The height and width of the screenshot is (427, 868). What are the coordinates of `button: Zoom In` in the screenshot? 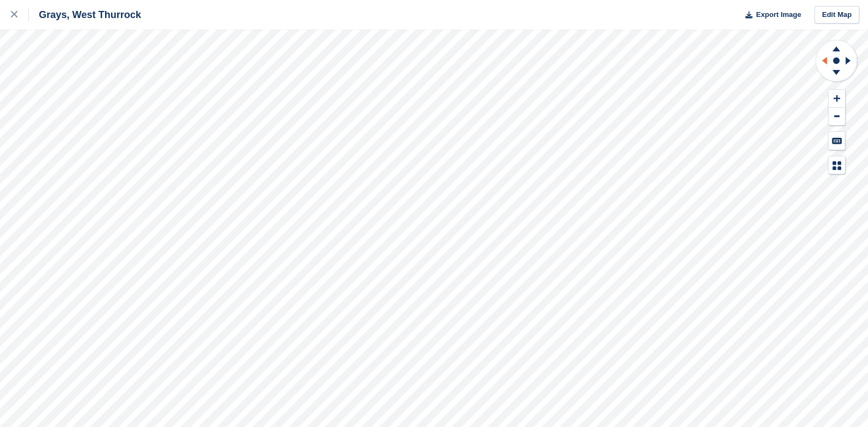 It's located at (837, 99).